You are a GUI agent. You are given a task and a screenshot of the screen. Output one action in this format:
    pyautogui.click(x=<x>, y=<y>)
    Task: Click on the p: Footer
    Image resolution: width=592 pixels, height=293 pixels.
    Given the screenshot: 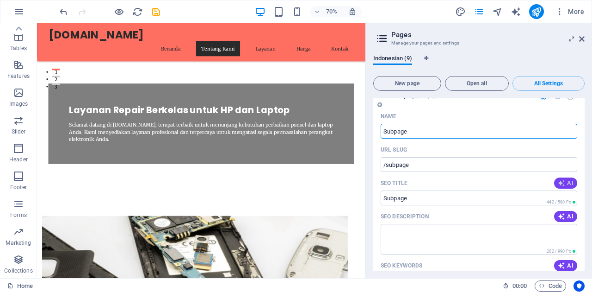 What is the action you would take?
    pyautogui.click(x=19, y=187)
    